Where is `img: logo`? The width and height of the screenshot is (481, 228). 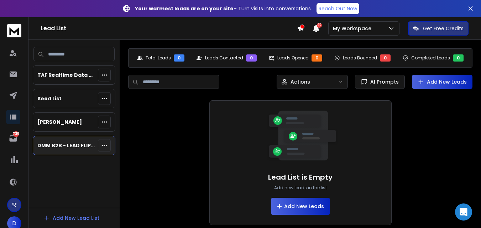 img: logo is located at coordinates (14, 31).